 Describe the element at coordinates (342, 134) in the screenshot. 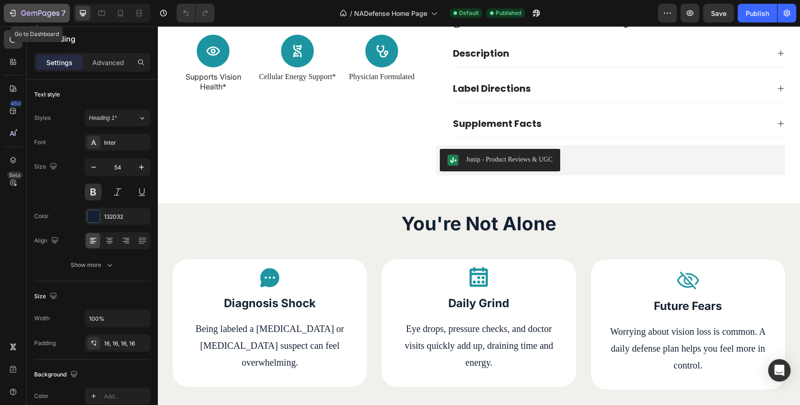

I see `button: Junip ‑ Product Reviews & UGC` at that location.